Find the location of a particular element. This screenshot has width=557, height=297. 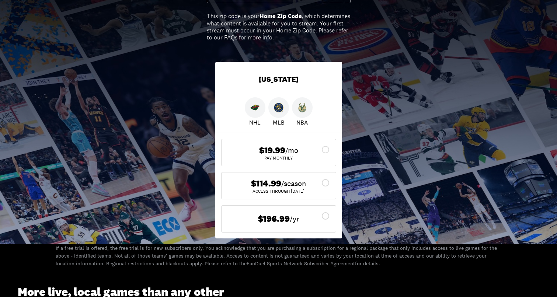

p: NBA is located at coordinates (302, 122).